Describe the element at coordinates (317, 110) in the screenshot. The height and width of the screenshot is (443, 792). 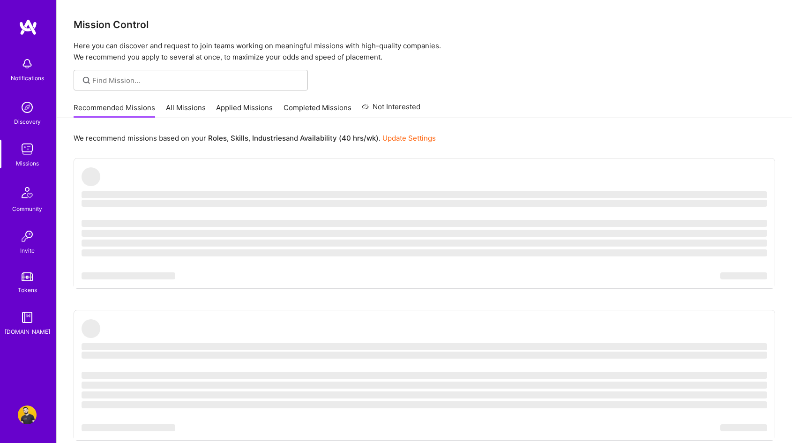
I see `a: Completed Missions` at that location.